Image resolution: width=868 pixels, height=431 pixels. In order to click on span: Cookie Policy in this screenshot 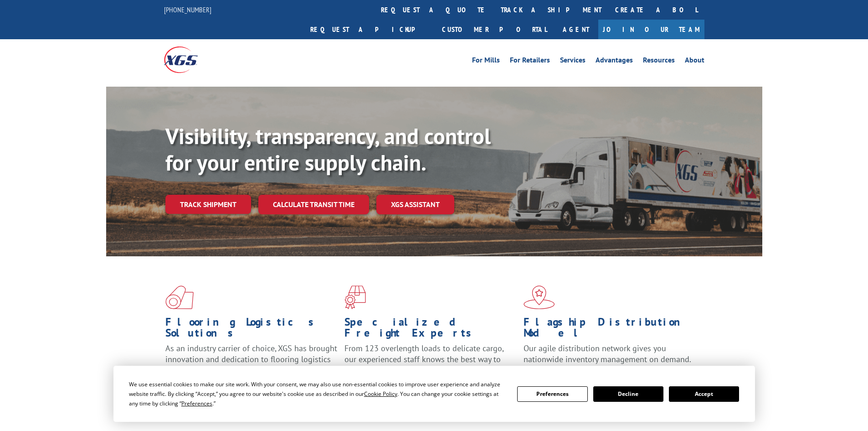, I will do `click(381, 393)`.